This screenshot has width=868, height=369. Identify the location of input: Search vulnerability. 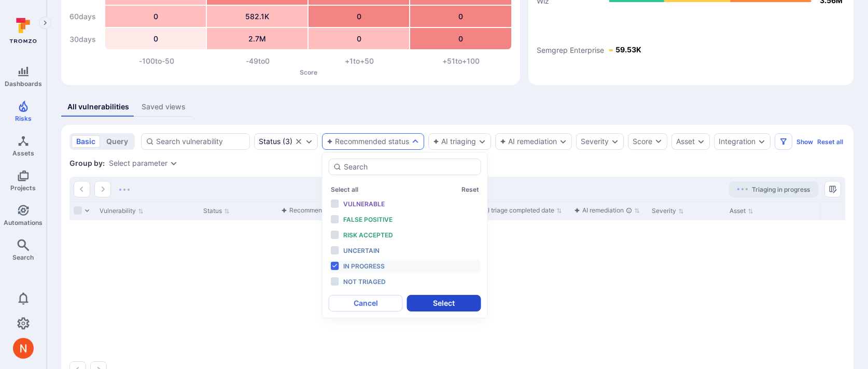
(201, 141).